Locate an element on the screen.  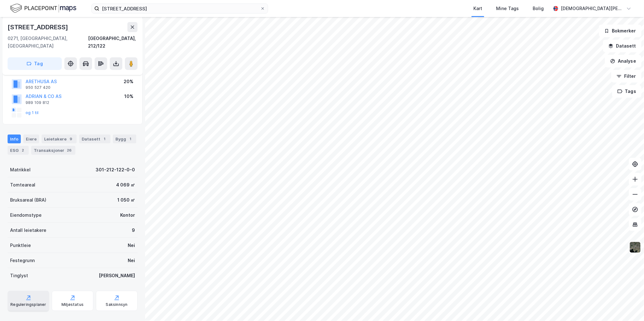
div: Mine Tags is located at coordinates (507, 9).